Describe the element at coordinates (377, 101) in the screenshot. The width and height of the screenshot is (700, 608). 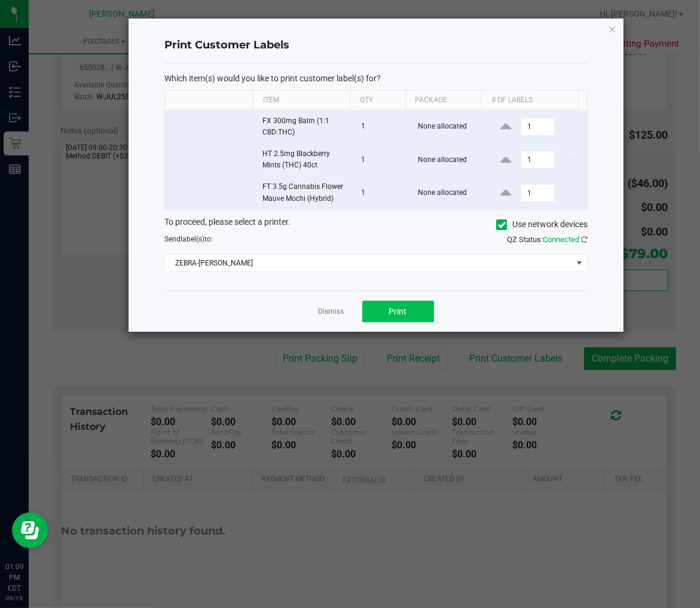
I see `th: Qty` at that location.